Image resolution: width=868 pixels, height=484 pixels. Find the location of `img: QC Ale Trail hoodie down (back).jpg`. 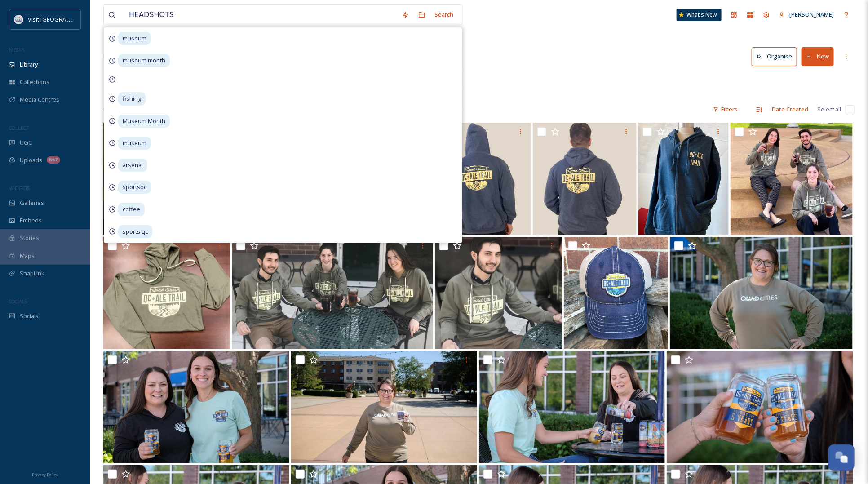

img: QC Ale Trail hoodie down (back).jpg is located at coordinates (584, 179).